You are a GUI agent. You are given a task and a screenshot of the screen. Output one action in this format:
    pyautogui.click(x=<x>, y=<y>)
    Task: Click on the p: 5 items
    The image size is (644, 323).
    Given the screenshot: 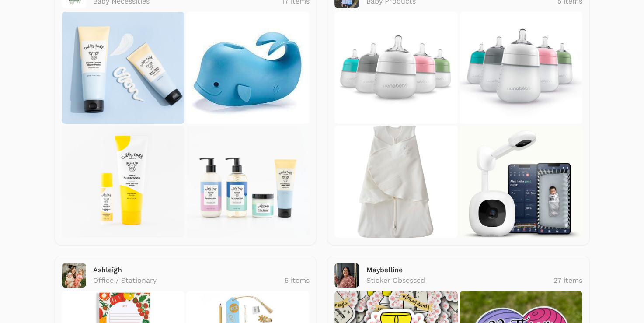 What is the action you would take?
    pyautogui.click(x=296, y=280)
    